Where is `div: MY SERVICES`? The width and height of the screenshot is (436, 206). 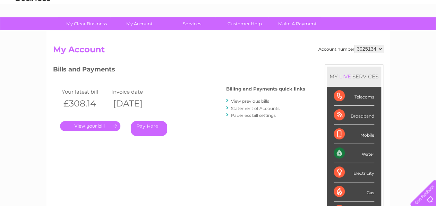 div: MY SERVICES is located at coordinates (354, 76).